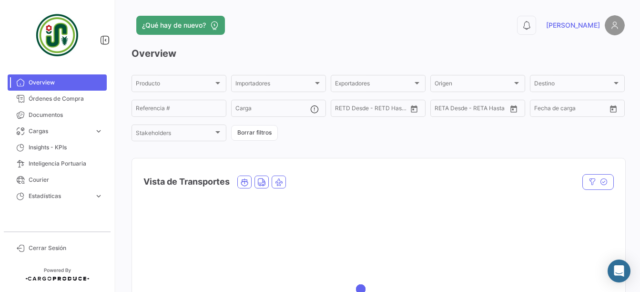 This screenshot has height=292, width=640. Describe the element at coordinates (57, 180) in the screenshot. I see `a: Courier` at that location.